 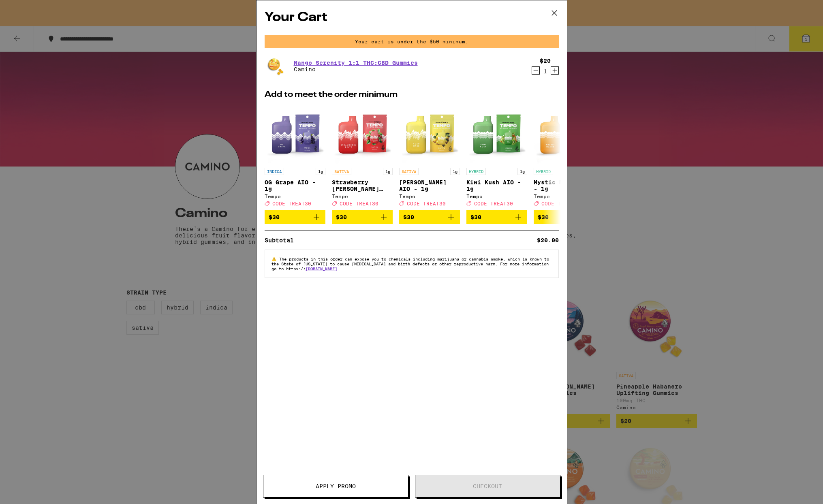 What do you see at coordinates (362, 133) in the screenshot?
I see `img: Tempo - Strawberry Beltz AIO - 1g` at bounding box center [362, 133].